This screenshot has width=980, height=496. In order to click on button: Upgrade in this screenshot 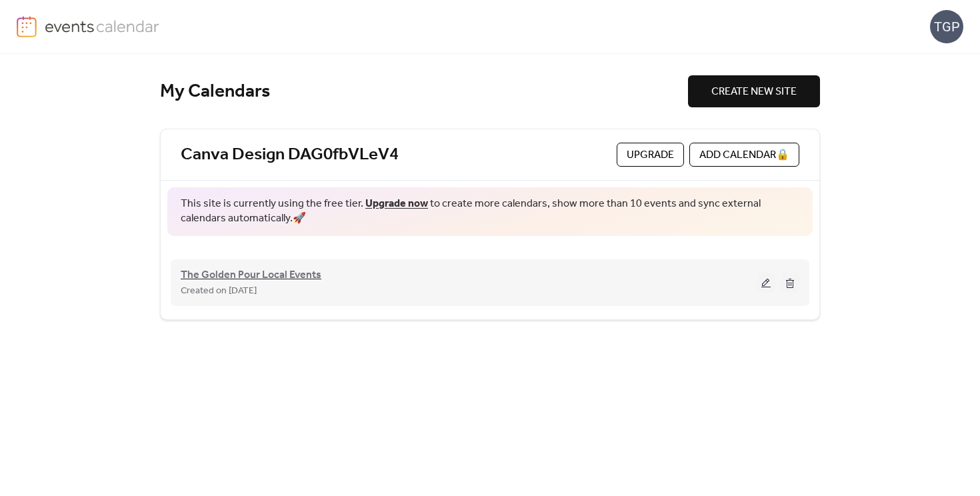, I will do `click(650, 154)`.